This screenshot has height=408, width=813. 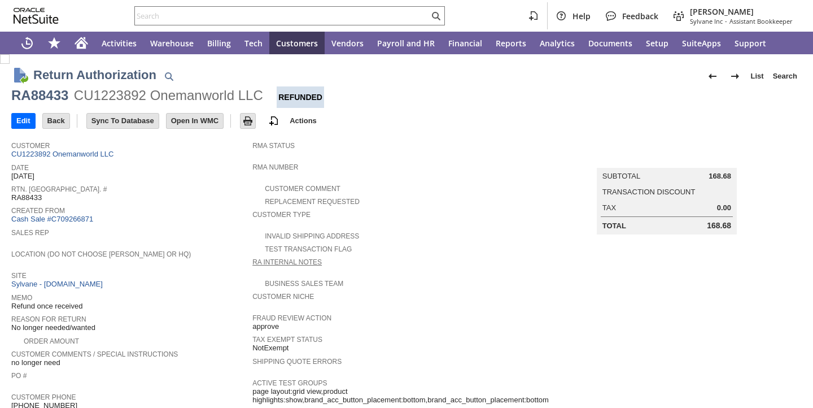 I want to click on span: NotExempt, so click(x=271, y=348).